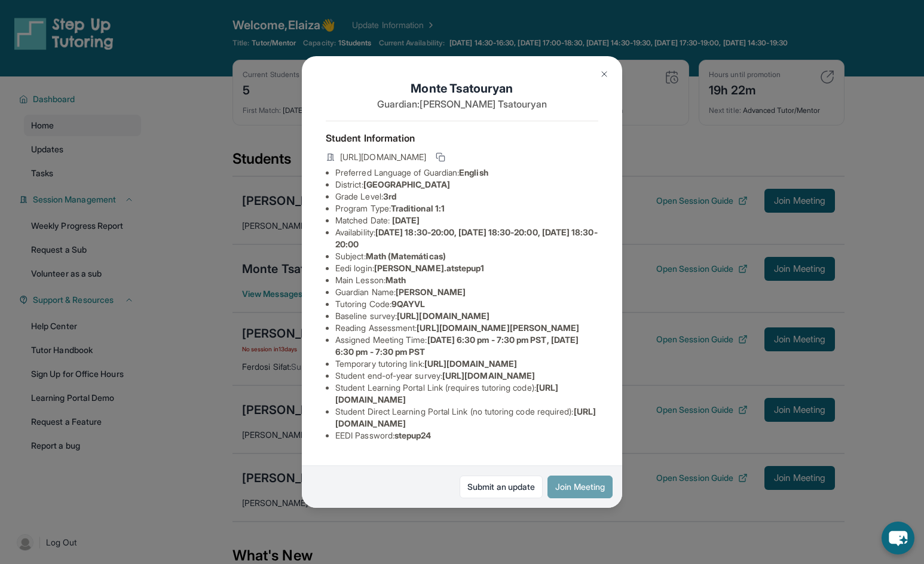 This screenshot has width=924, height=564. I want to click on li: Student Direct Learning Portal Link (no tutoring code required) :, so click(467, 417).